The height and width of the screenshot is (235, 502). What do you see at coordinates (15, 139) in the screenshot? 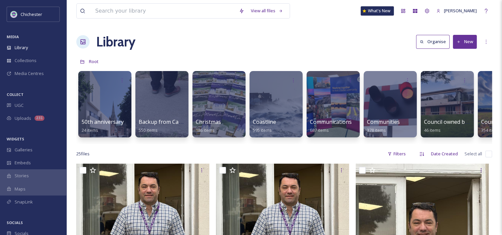
I see `span: WIDGETS` at bounding box center [15, 139].